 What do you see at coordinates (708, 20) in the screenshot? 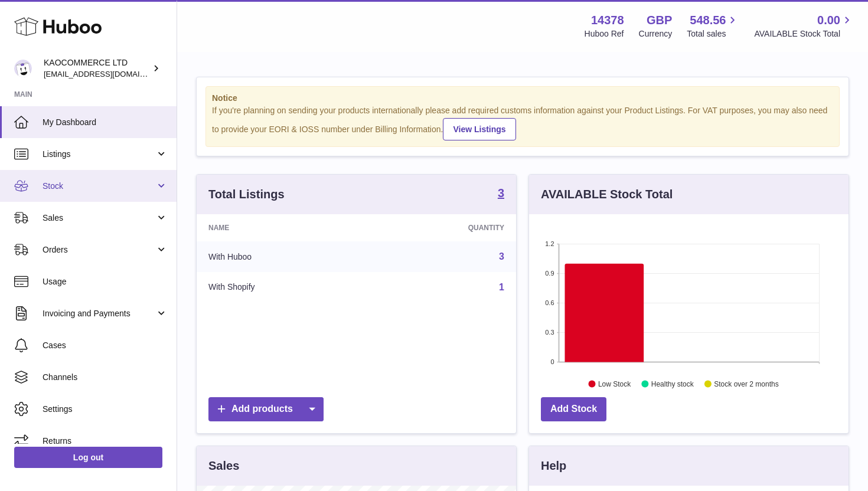
I see `span: 548.56` at bounding box center [708, 20].